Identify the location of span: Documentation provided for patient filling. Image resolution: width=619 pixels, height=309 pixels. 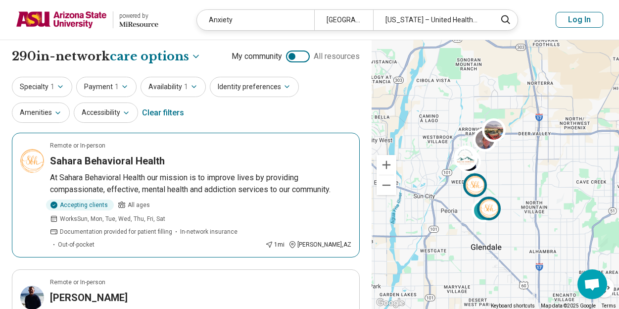
(116, 231).